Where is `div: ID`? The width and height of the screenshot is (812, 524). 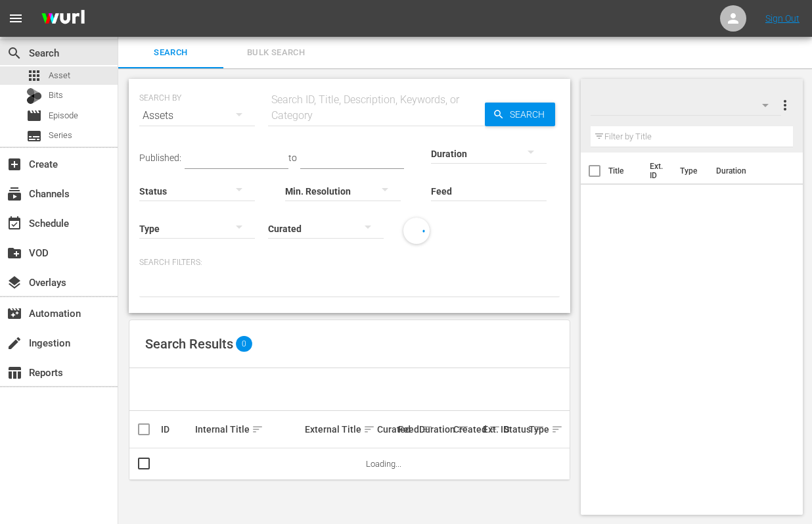 div: ID is located at coordinates (176, 429).